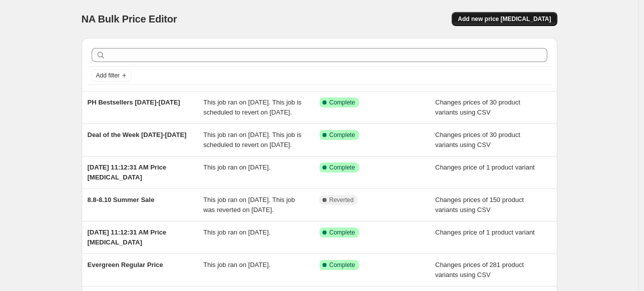 This screenshot has height=291, width=644. I want to click on span: Evergreen Regular Price, so click(125, 264).